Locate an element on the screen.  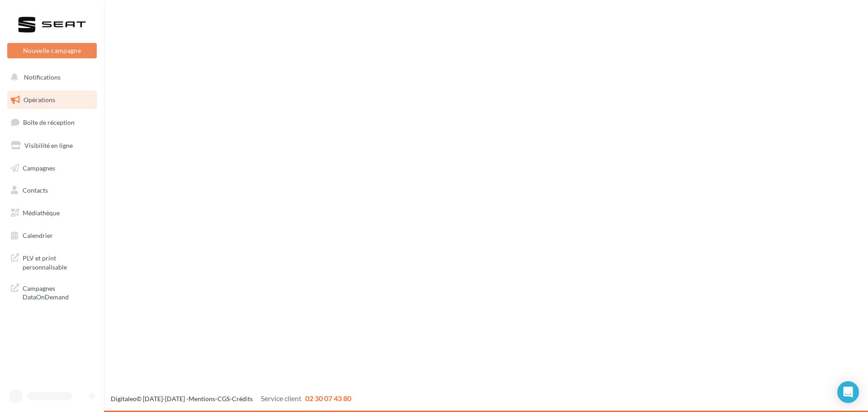
a: Mentions is located at coordinates (201, 399).